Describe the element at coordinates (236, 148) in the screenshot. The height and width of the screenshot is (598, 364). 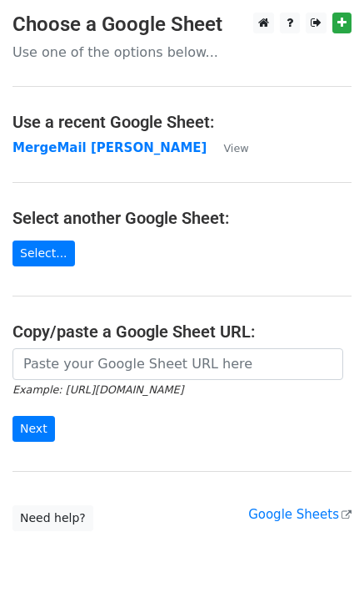
I see `small: View` at that location.